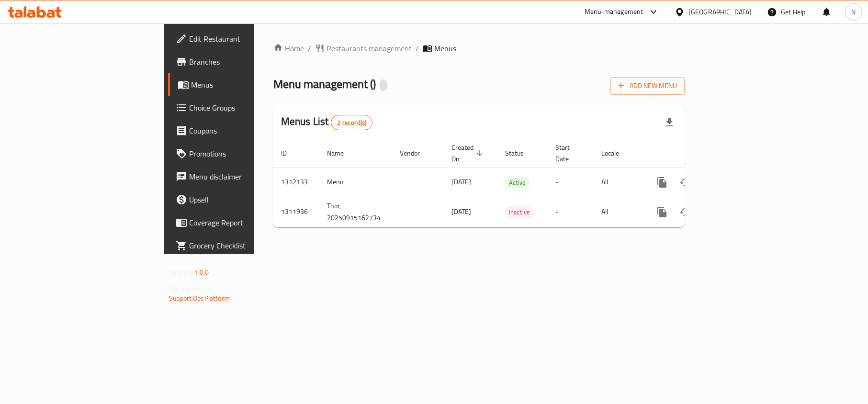 Image resolution: width=868 pixels, height=404 pixels. I want to click on div: Menu-management, so click(613, 12).